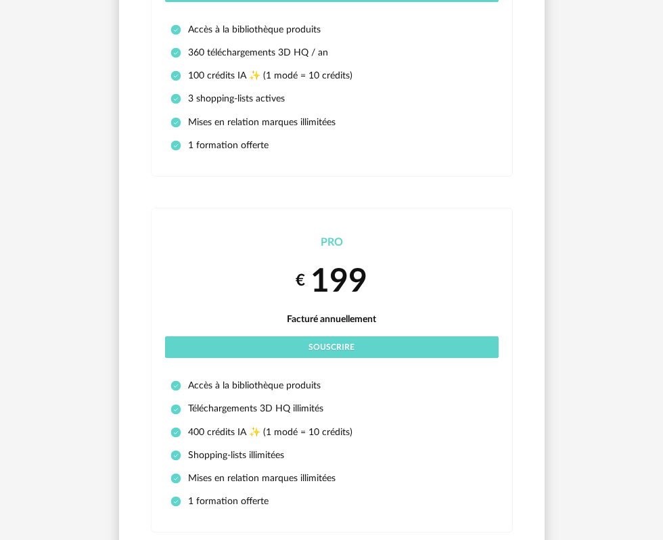 This screenshot has height=540, width=663. I want to click on button: Souscrire, so click(332, 347).